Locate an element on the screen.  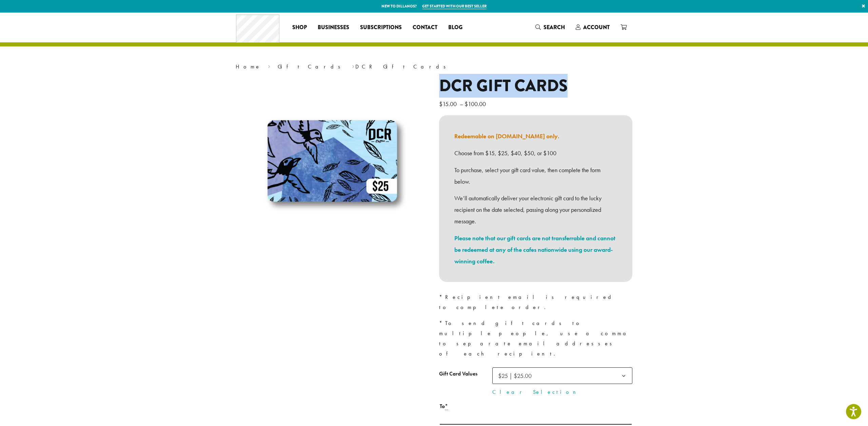
label: To is located at coordinates (536, 406).